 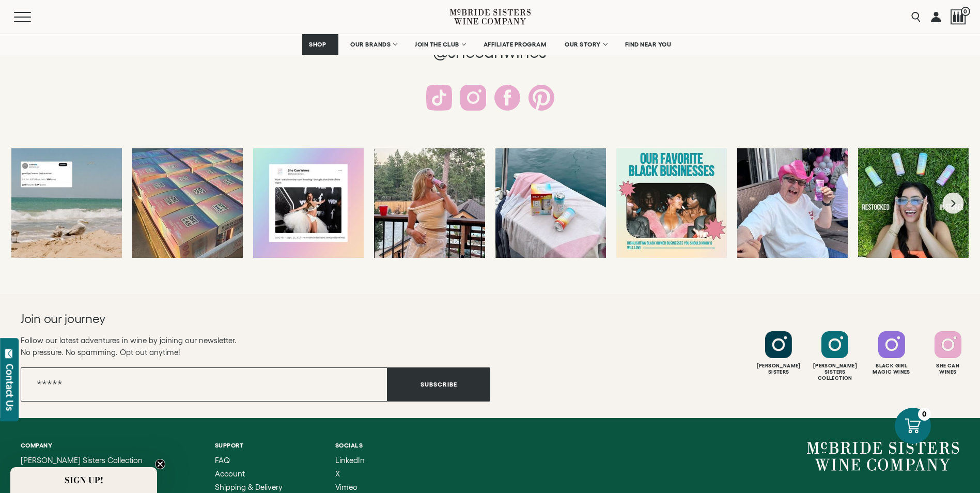 What do you see at coordinates (309, 203) in the screenshot?
I see `a: Dare we say our wines are…award winning??🤯 pick up your trophy 🏆 Target, W...` at bounding box center [309, 203].